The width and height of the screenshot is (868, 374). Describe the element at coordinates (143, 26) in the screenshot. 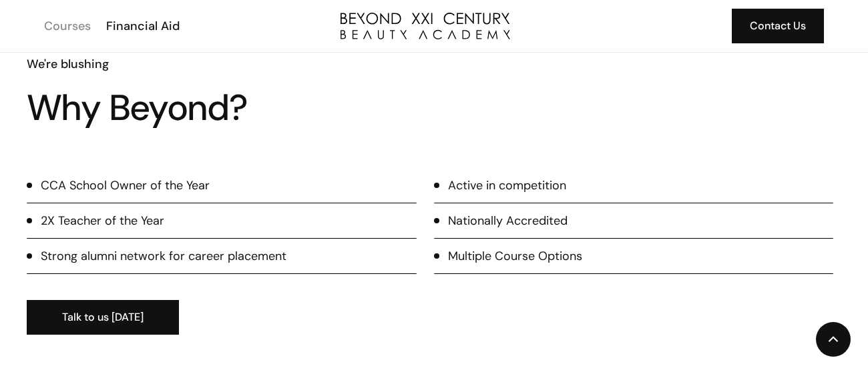

I see `div: Financial Aid` at that location.